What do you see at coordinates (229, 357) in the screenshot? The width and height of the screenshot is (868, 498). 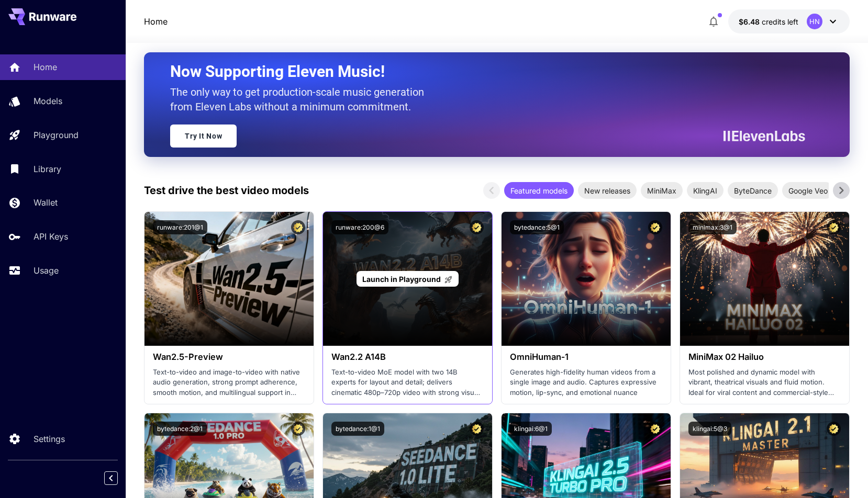 I see `h3: Wan2.5-Preview` at bounding box center [229, 357].